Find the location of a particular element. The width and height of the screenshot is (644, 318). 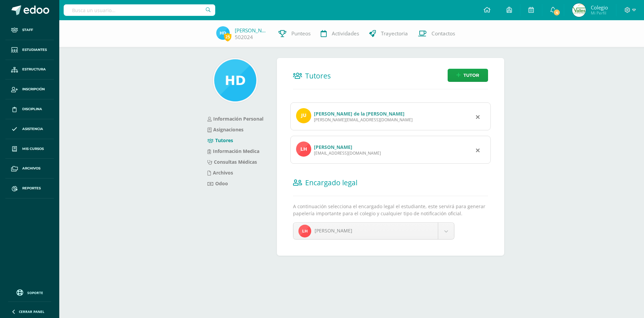

a: Asistencia is located at coordinates (29, 129).